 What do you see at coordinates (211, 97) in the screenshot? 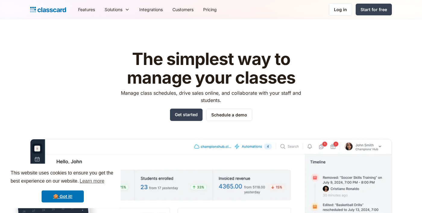
I see `p: Manage class schedules, drive sales online, and collaborate with your staff and students.` at bounding box center [211, 97].